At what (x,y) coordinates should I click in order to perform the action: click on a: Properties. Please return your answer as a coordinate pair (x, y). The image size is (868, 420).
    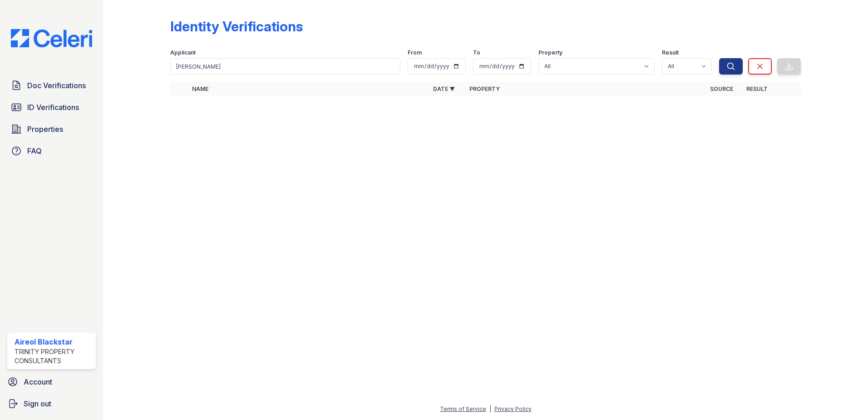
    Looking at the image, I should click on (51, 129).